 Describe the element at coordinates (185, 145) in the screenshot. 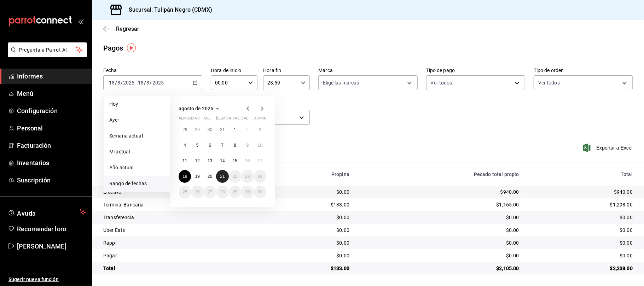

I see `button: 4 de agosto de 2025` at that location.